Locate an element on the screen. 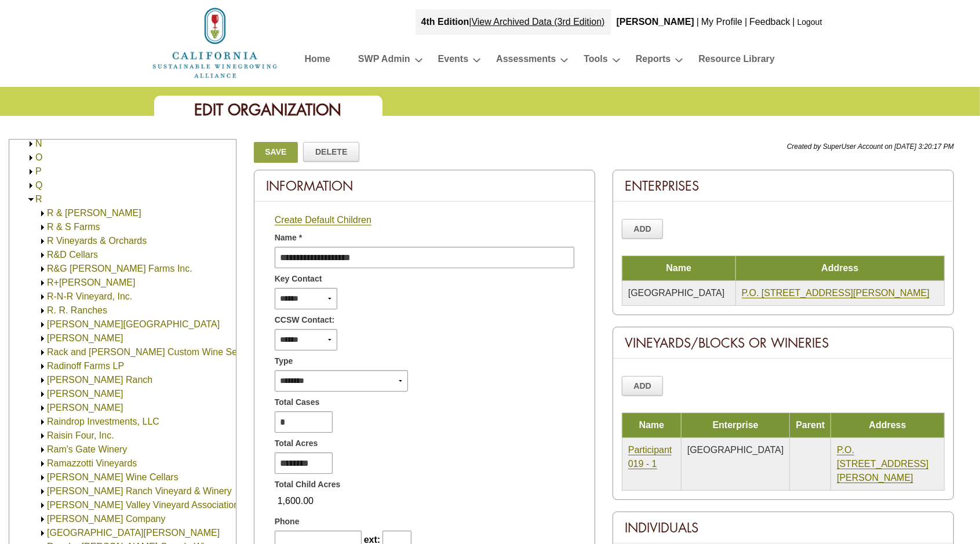  span: Total Acres is located at coordinates (296, 443).